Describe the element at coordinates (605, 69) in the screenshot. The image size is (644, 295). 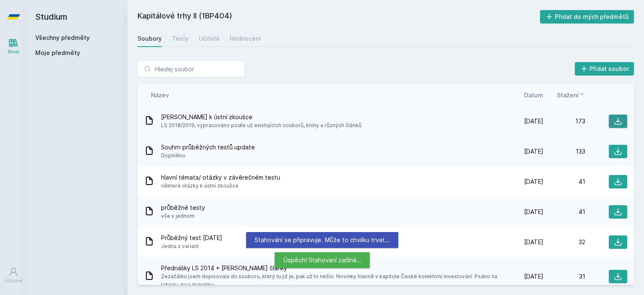
I see `a: Přidat soubor` at that location.